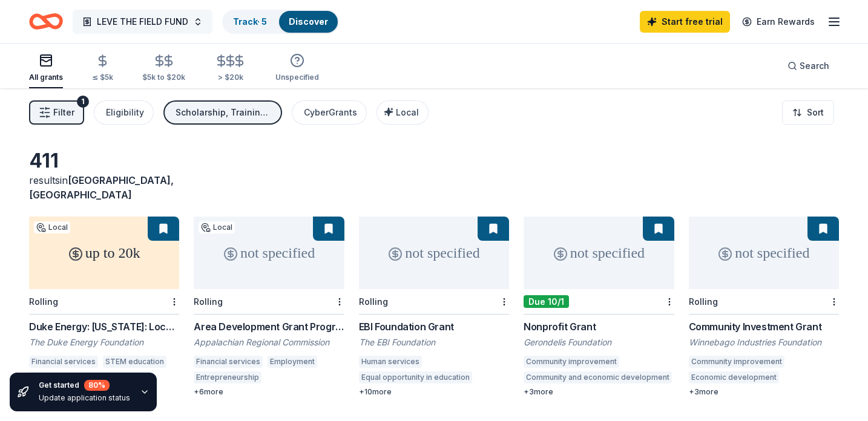 The image size is (868, 421). I want to click on div: Appalachian Regional Commission, so click(269, 343).